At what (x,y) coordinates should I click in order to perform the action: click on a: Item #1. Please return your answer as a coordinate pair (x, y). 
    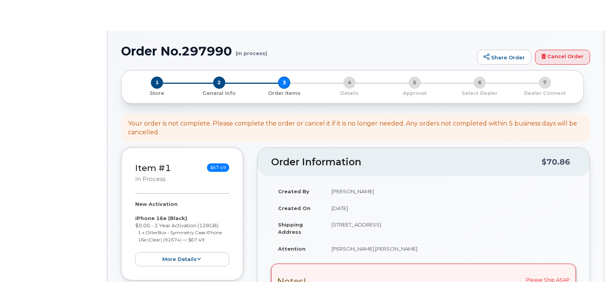
    Looking at the image, I should click on (153, 168).